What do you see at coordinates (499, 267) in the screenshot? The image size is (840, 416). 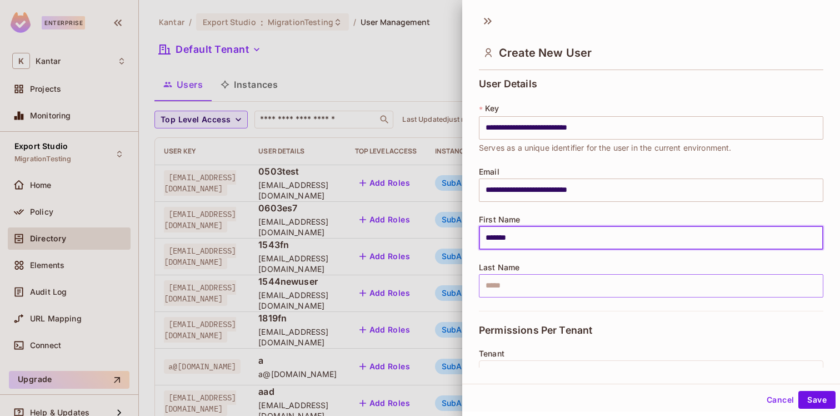 I see `span: Last Name` at bounding box center [499, 267].